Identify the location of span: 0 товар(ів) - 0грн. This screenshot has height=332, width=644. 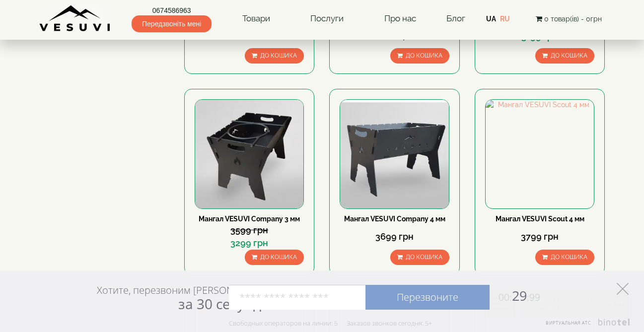
(573, 19).